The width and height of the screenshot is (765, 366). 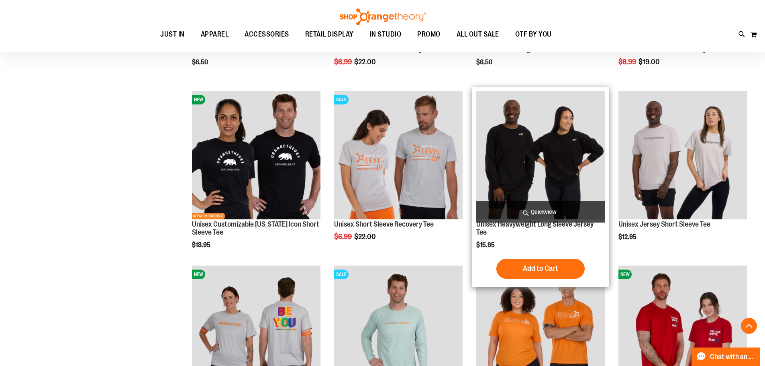 What do you see at coordinates (478, 34) in the screenshot?
I see `span: ALL OUT SALE` at bounding box center [478, 34].